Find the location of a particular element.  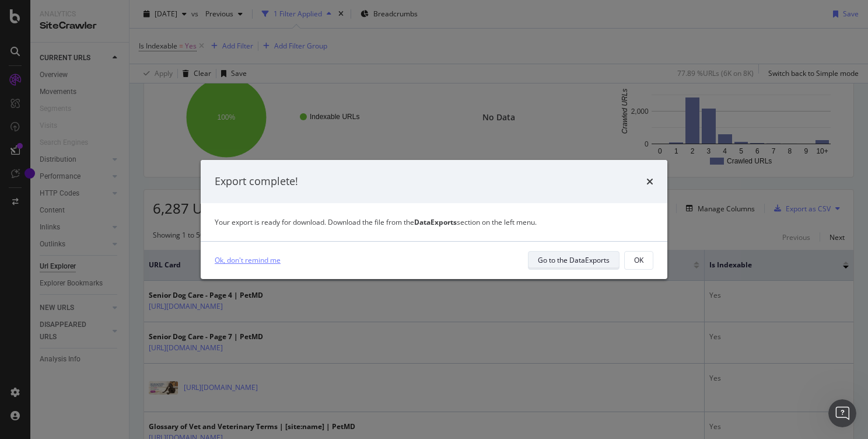

div: OK is located at coordinates (638, 260).